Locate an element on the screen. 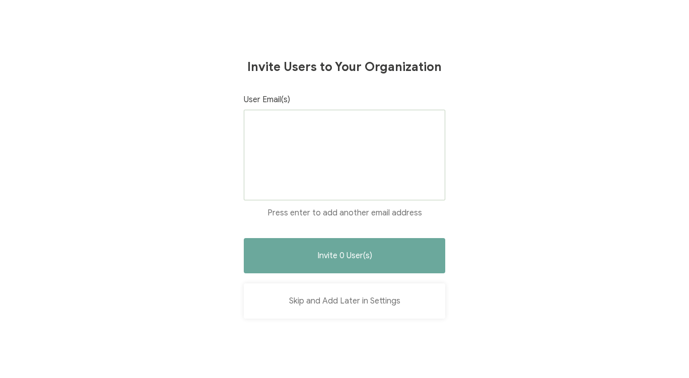 The width and height of the screenshot is (689, 378). h1: Invite Users to Your Organization is located at coordinates (344, 67).